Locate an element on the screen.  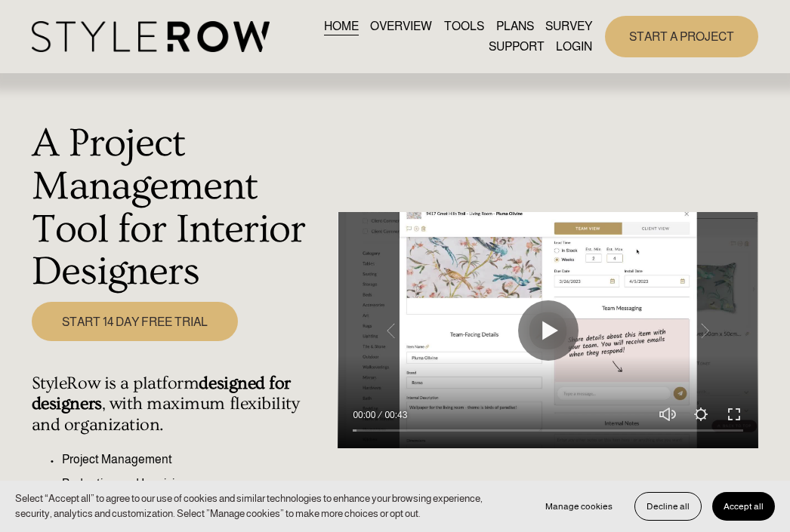
span: Manage cookies is located at coordinates (579, 506).